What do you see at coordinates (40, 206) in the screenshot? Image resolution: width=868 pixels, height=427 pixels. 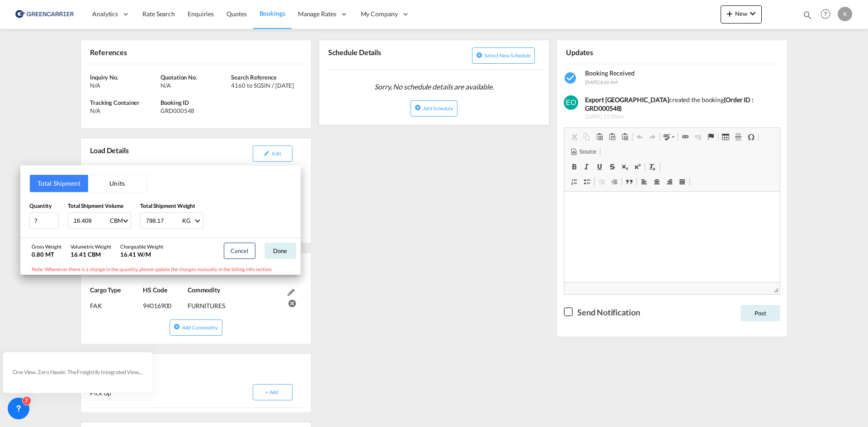 I see `span: Quantity` at bounding box center [40, 206].